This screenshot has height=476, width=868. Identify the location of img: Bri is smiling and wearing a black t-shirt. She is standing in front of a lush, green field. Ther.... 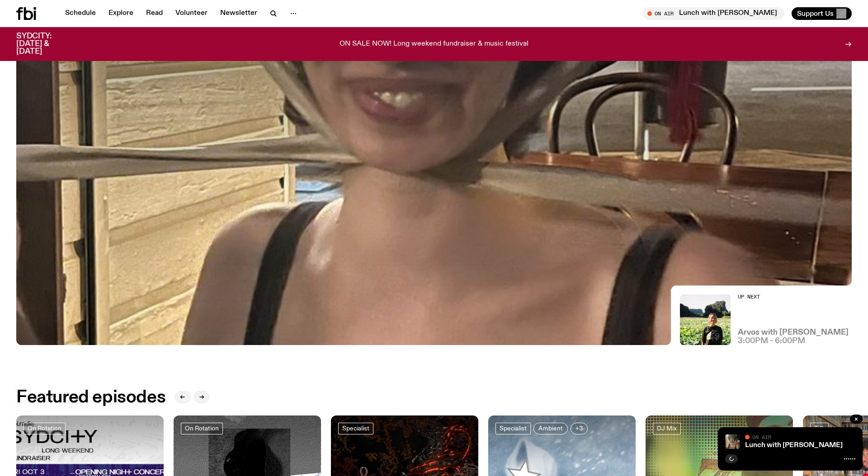
(705, 320).